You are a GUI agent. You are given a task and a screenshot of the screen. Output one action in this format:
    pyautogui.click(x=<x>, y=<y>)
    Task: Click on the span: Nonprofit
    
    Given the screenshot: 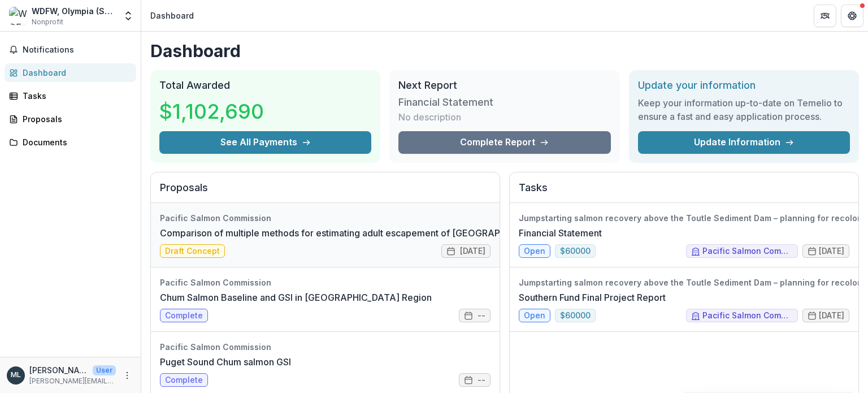 What is the action you would take?
    pyautogui.click(x=48, y=22)
    